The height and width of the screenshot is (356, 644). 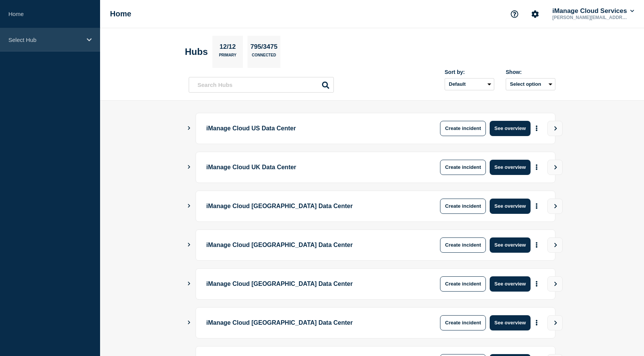 I want to click on div: Sort by:, so click(x=469, y=72).